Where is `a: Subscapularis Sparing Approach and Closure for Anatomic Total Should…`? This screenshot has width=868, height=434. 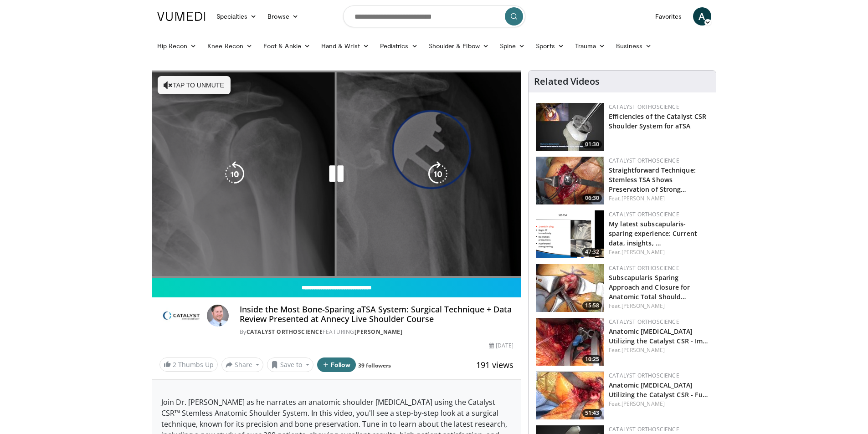 a: Subscapularis Sparing Approach and Closure for Anatomic Total Should… is located at coordinates (649, 287).